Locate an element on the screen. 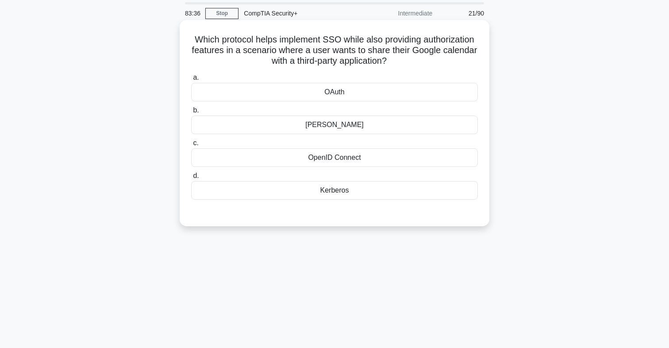 The width and height of the screenshot is (669, 348). span: a. is located at coordinates (196, 77).